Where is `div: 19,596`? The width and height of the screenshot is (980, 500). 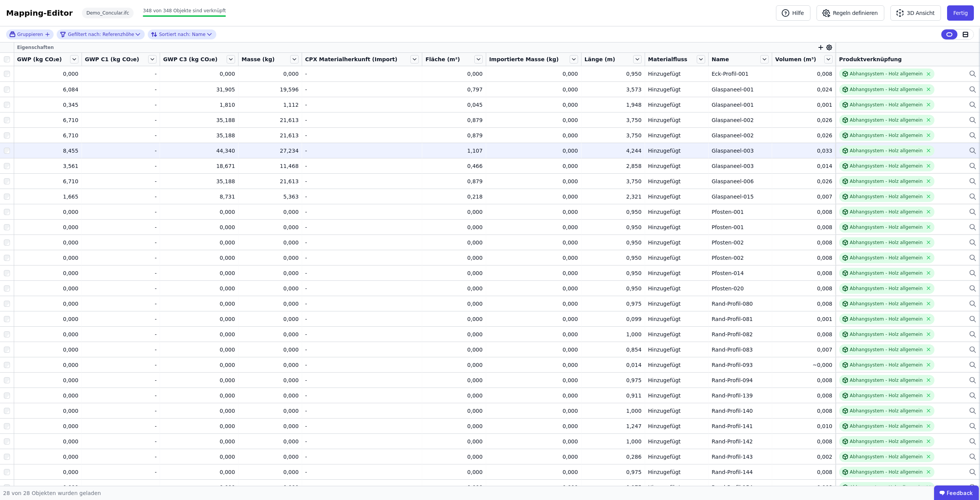
div: 19,596 is located at coordinates (270, 90).